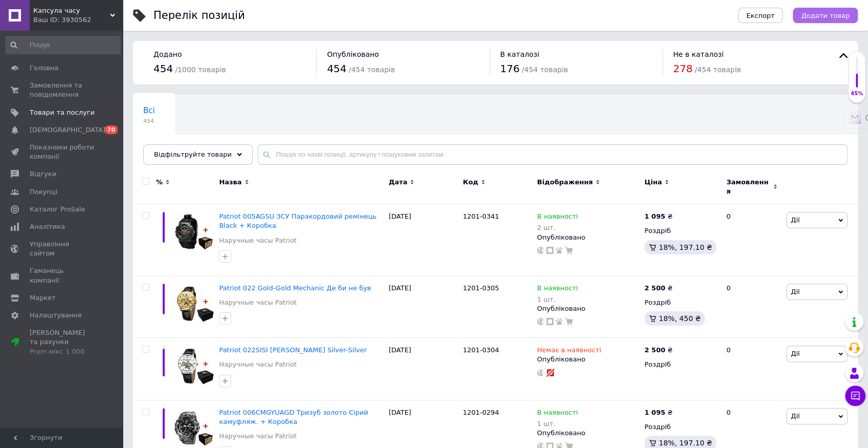 This screenshot has height=448, width=868. I want to click on span: Ціна, so click(654, 182).